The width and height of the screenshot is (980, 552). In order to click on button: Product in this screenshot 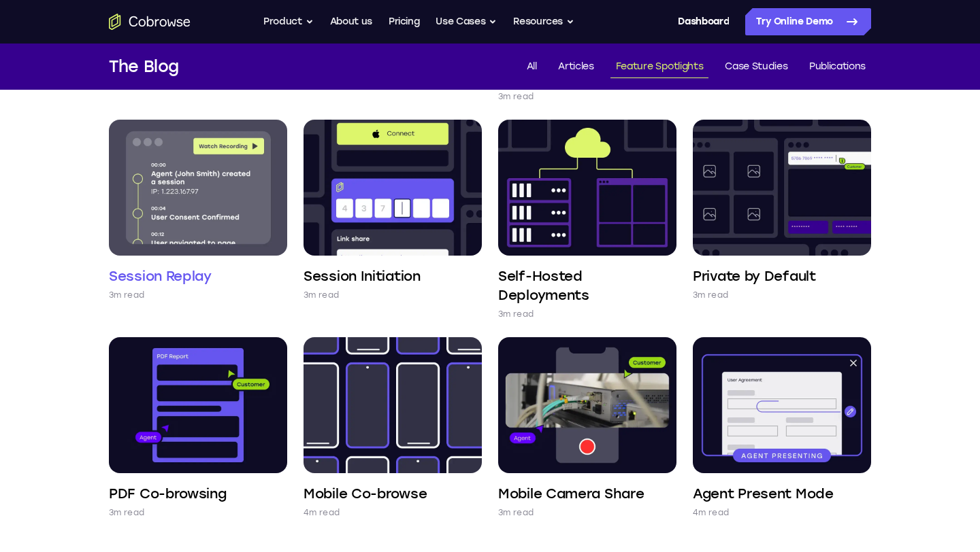, I will do `click(288, 22)`.